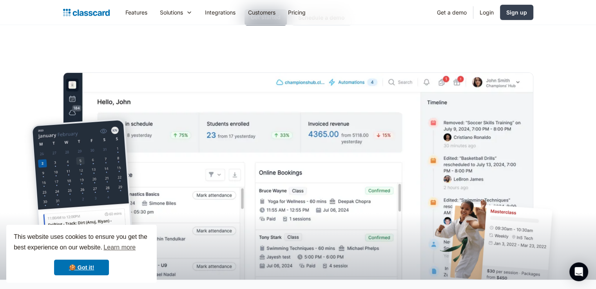 The image size is (596, 289). I want to click on div: Sign up, so click(516, 12).